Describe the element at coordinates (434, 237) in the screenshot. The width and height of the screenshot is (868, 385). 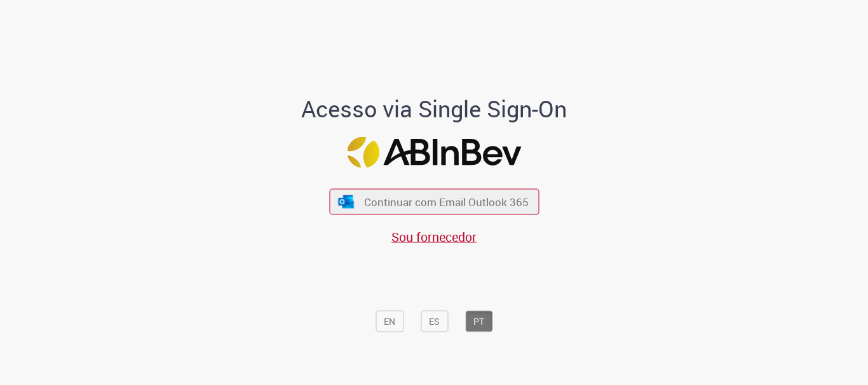
I see `a: Sou fornecedor` at that location.